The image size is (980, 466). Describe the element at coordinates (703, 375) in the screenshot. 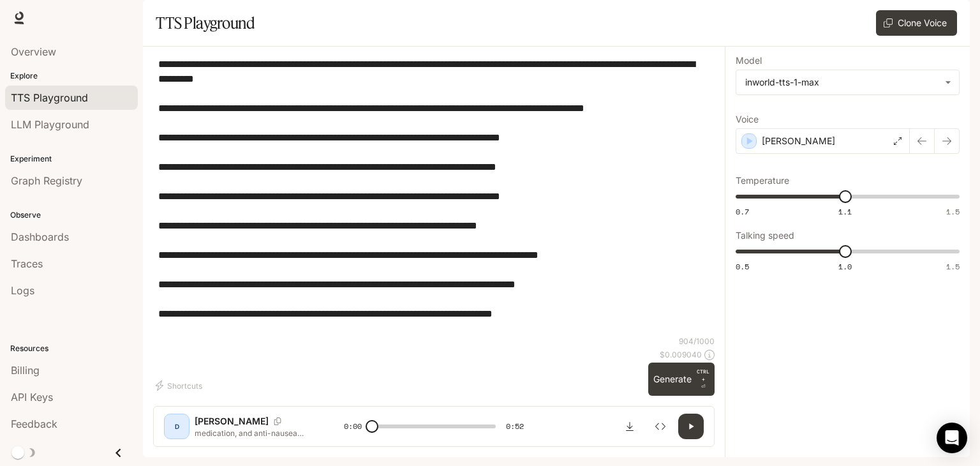

I see `p: CTRL +` at that location.